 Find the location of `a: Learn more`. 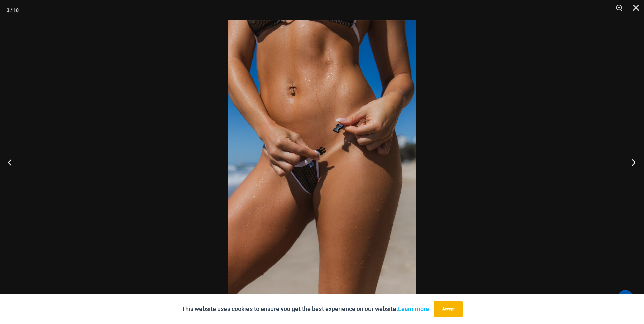

a: Learn more is located at coordinates (414, 309).